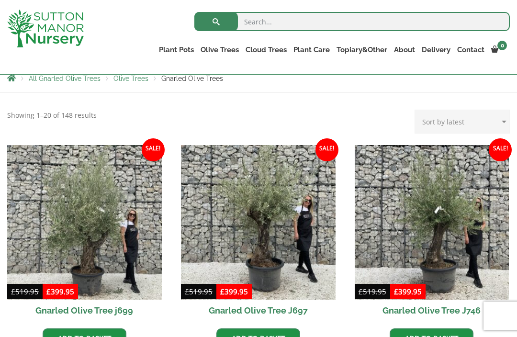  I want to click on span: All Gnarled Olive Trees, so click(65, 78).